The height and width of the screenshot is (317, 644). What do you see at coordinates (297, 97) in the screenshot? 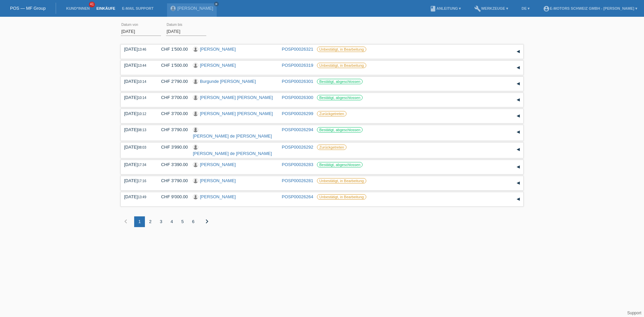
I see `a: POSP00026300` at bounding box center [297, 97].